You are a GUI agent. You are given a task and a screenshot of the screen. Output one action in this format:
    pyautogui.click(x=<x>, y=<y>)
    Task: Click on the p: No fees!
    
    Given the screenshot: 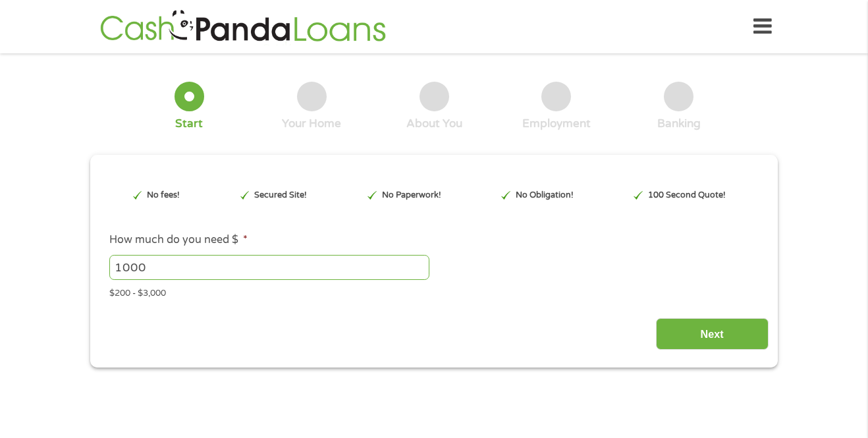 What is the action you would take?
    pyautogui.click(x=163, y=195)
    